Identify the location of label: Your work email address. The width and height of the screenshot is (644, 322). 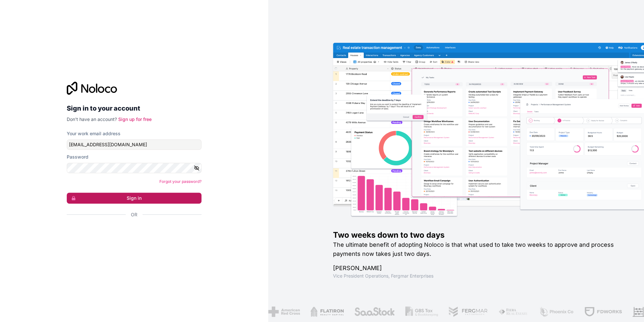
(94, 134).